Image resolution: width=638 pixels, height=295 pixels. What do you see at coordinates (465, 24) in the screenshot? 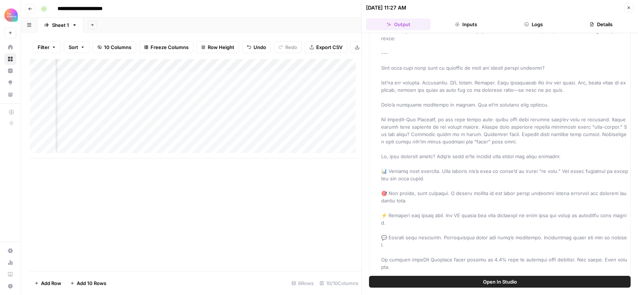
I see `button: Inputs` at bounding box center [465, 24].